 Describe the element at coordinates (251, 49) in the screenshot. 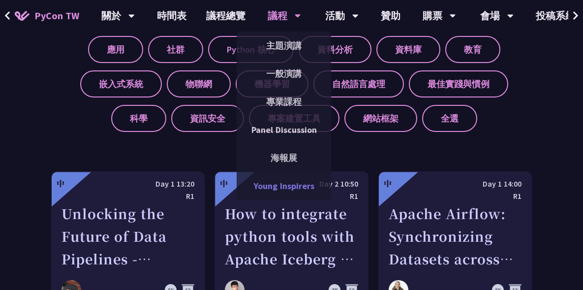

I see `label: Python 核心` at that location.